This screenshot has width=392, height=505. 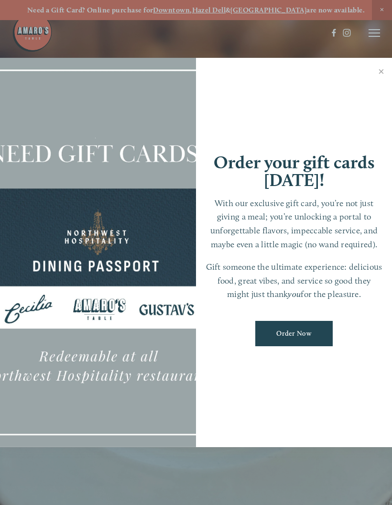 I want to click on p: Gift someone the ultimate experience: delicious food, great vibes, and service so good they might..., so click(x=294, y=281).